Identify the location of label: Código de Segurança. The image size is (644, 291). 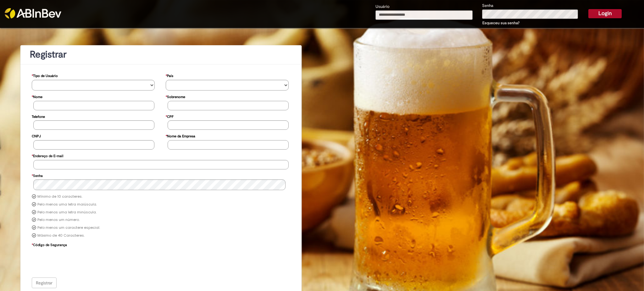
(49, 244).